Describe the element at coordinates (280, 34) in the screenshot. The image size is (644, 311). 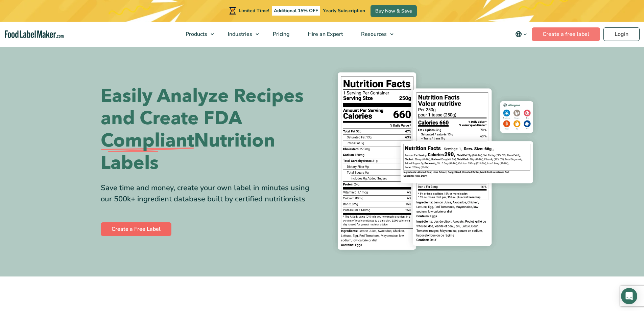
I see `span: Pricing` at that location.